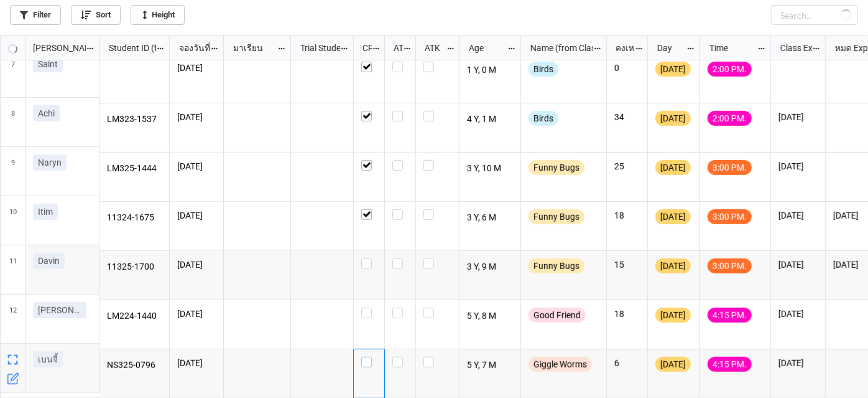 This screenshot has width=868, height=398. I want to click on a: Filter, so click(36, 15).